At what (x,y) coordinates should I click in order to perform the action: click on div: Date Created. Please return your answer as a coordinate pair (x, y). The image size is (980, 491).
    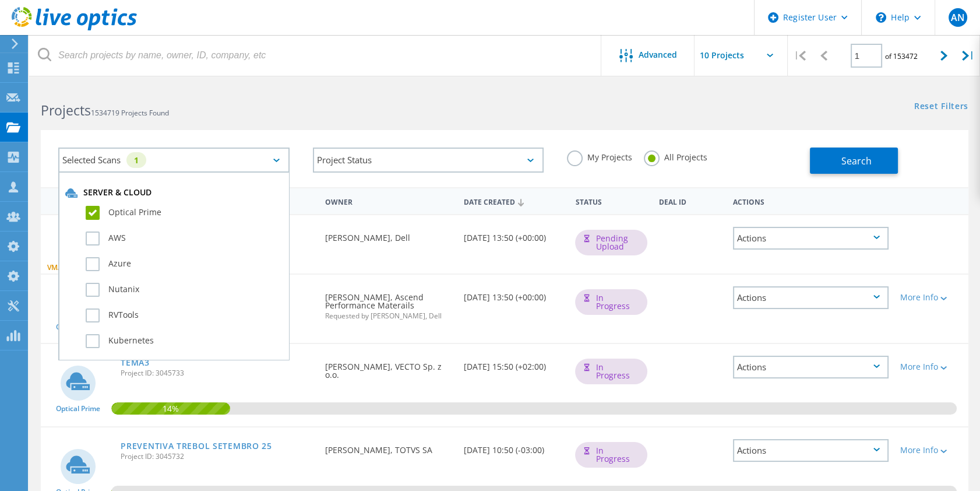
    Looking at the image, I should click on (513, 201).